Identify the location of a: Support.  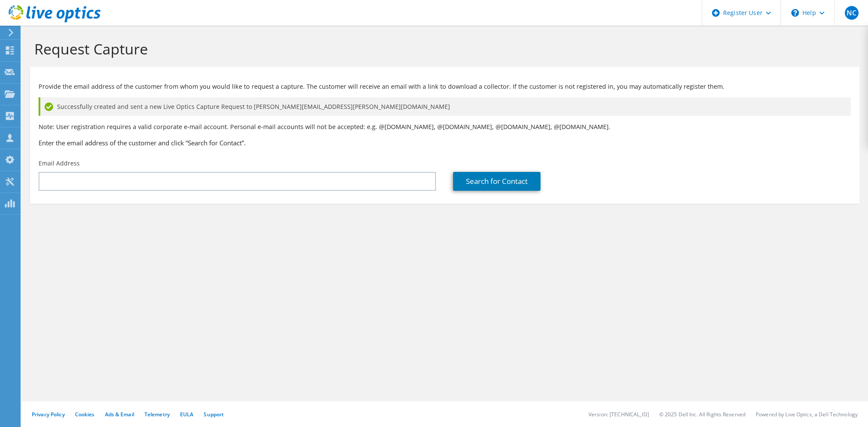
(213, 414).